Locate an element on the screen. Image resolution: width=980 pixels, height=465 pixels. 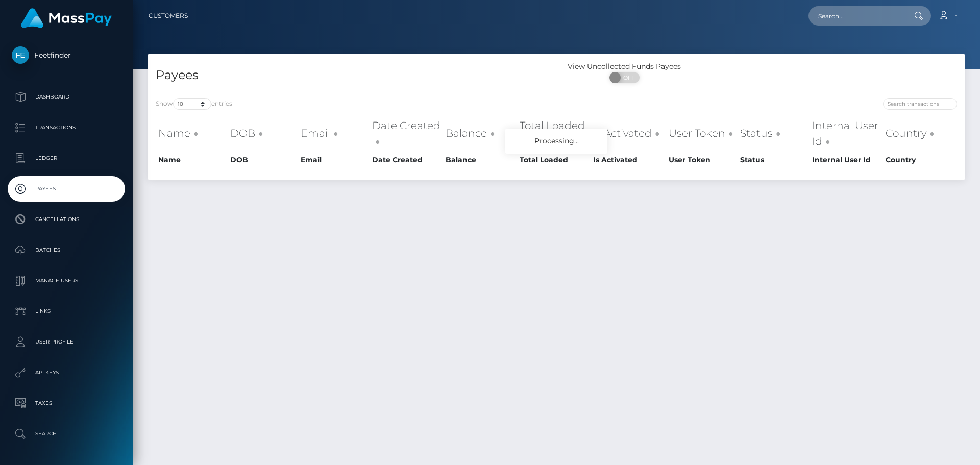
a: Manage Users is located at coordinates (67, 281).